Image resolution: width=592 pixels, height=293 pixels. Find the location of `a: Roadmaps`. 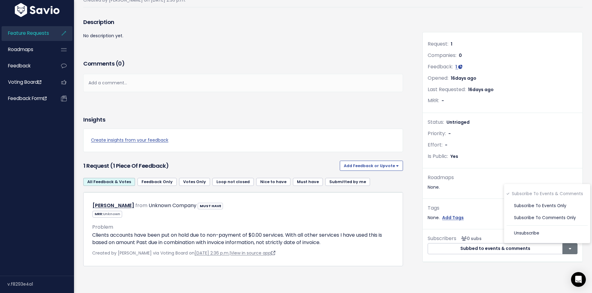

a: Roadmaps is located at coordinates (26, 50).